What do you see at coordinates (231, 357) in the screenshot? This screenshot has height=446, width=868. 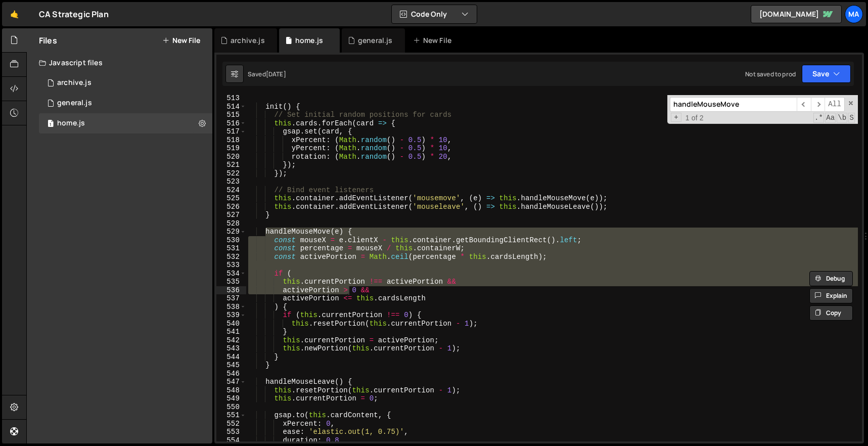 I see `div: 544` at bounding box center [231, 357].